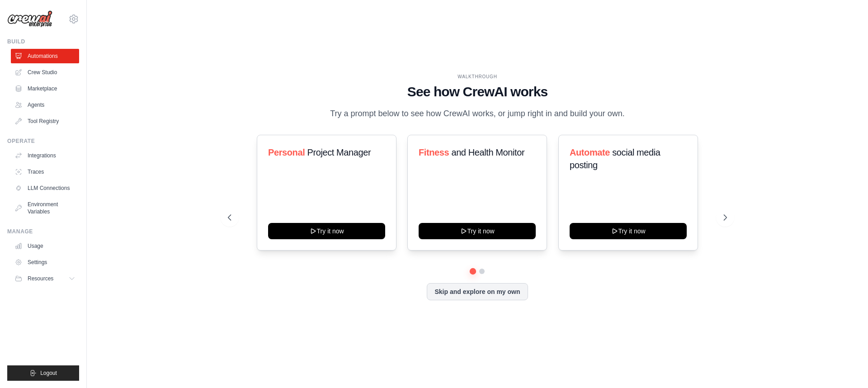  I want to click on h1: See how CrewAI works, so click(478, 92).